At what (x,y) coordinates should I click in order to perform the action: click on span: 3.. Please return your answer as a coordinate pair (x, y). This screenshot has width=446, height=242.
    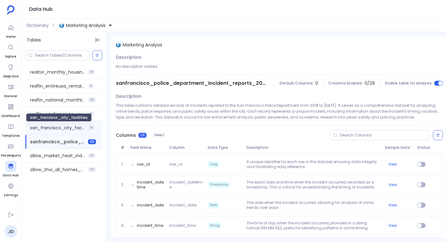
    Looking at the image, I should click on (123, 205).